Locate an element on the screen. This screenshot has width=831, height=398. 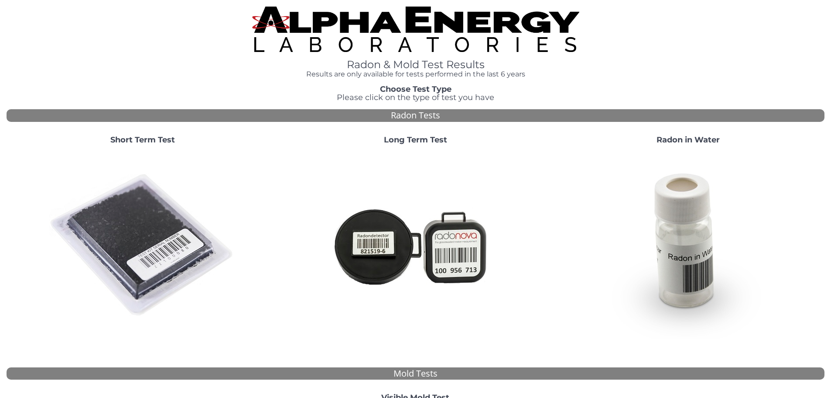
strong: Choose Test Type is located at coordinates (416, 89).